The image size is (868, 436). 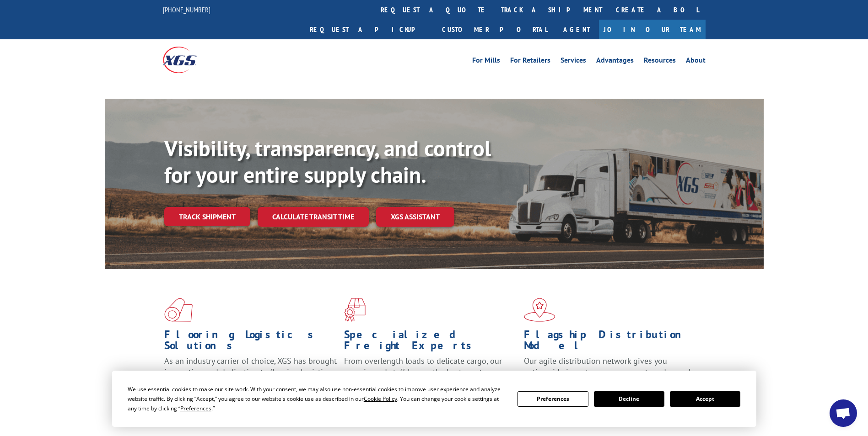 I want to click on span: Preferences, so click(x=196, y=409).